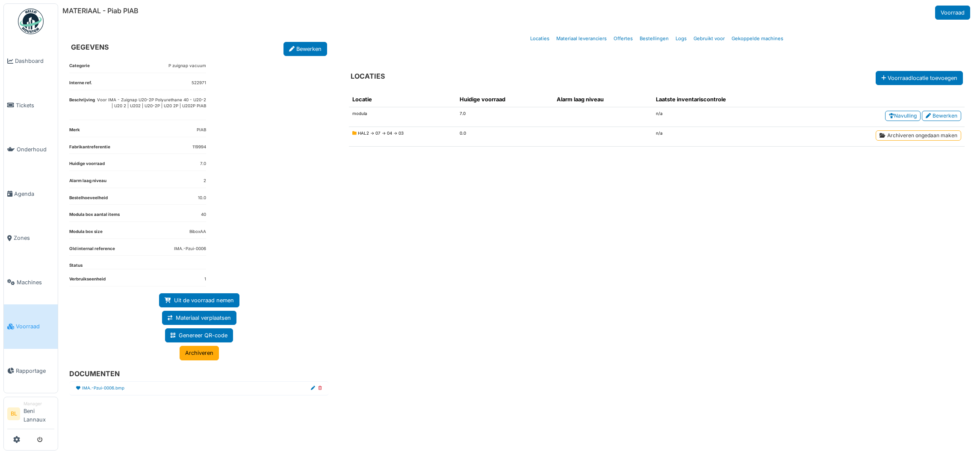  Describe the element at coordinates (89, 200) in the screenshot. I see `dt: Bestelhoeveelheid` at that location.